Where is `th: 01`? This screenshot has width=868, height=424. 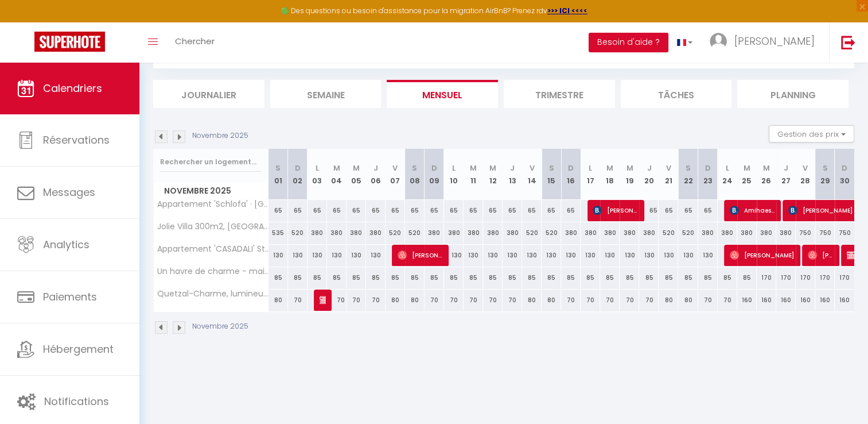
th: 01 is located at coordinates (279, 174).